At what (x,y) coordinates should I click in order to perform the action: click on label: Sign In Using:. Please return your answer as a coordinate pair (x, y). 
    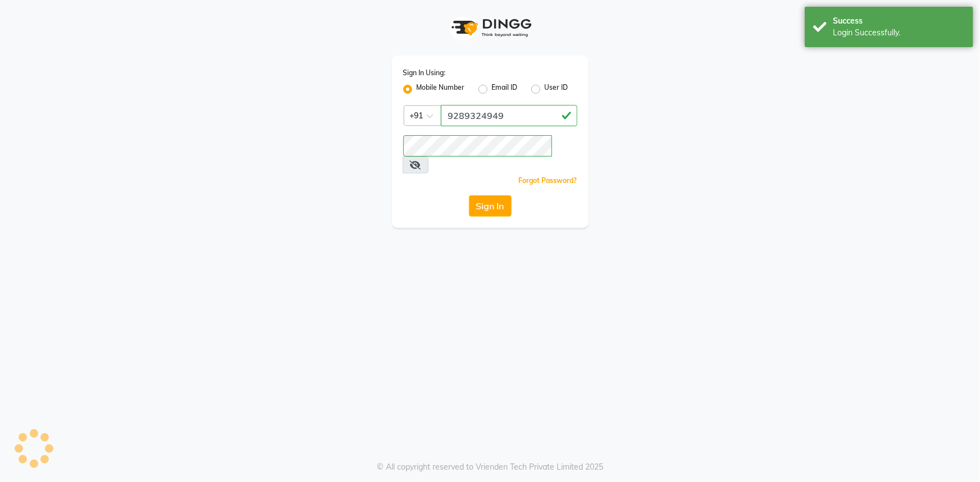
    Looking at the image, I should click on (424, 73).